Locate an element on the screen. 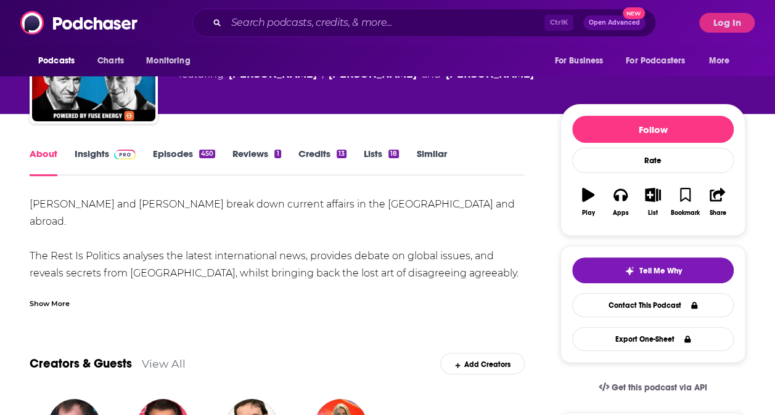 This screenshot has height=415, width=775. button: Bookmark is located at coordinates (685, 202).